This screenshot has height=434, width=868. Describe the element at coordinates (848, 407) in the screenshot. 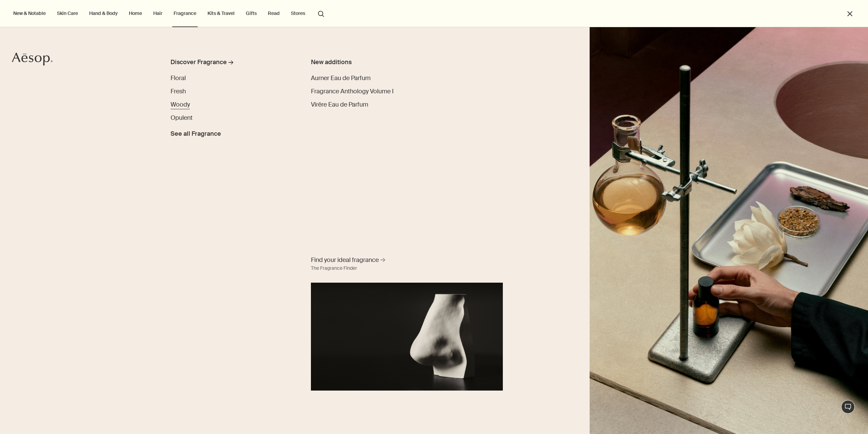

I see `button: Live Assistance` at that location.